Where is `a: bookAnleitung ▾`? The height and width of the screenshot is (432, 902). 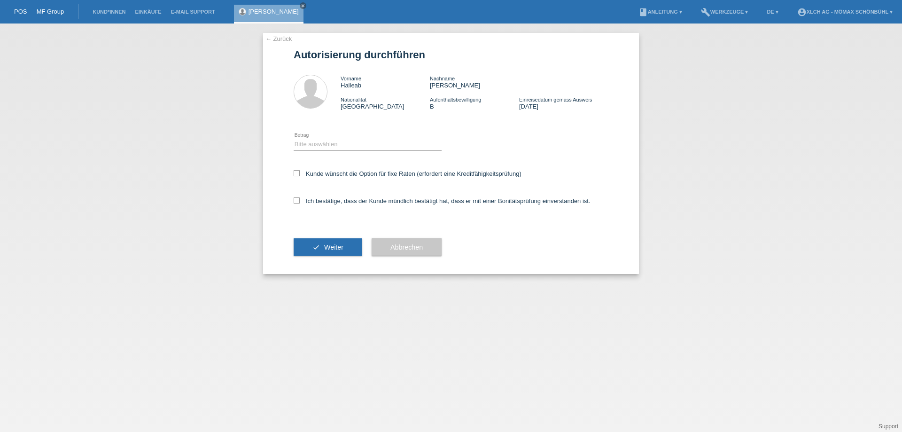
a: bookAnleitung ▾ is located at coordinates (660, 12).